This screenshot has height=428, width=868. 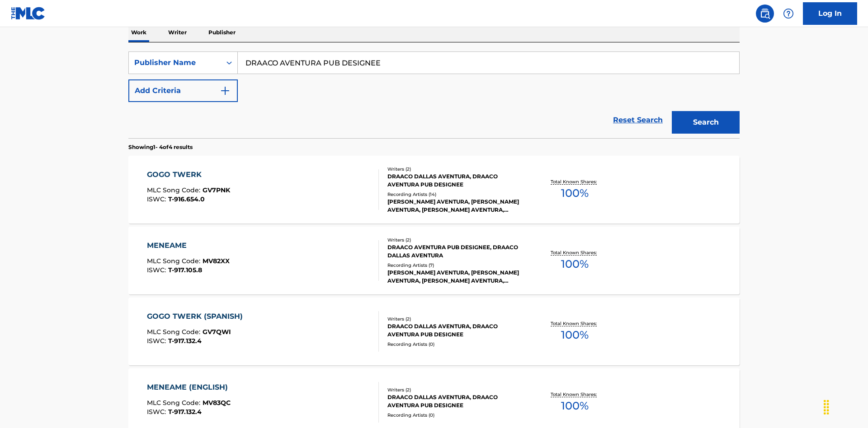 I want to click on a: Log In, so click(x=830, y=13).